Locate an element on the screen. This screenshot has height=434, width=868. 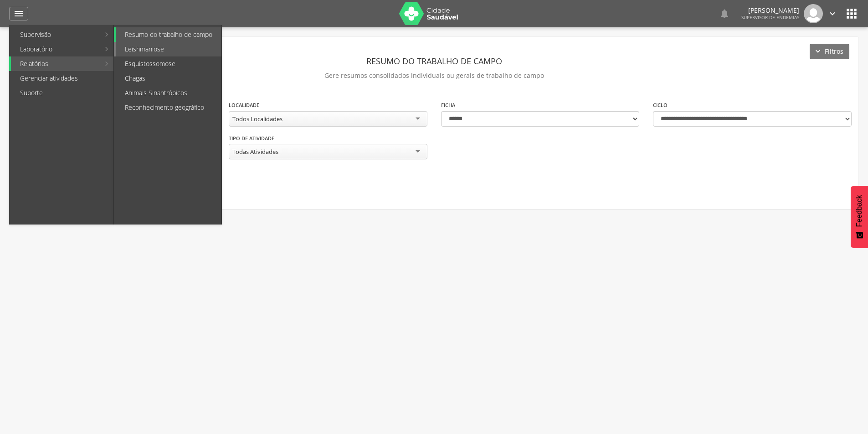
header: Resumo do Trabalho de Campo is located at coordinates (434, 61).